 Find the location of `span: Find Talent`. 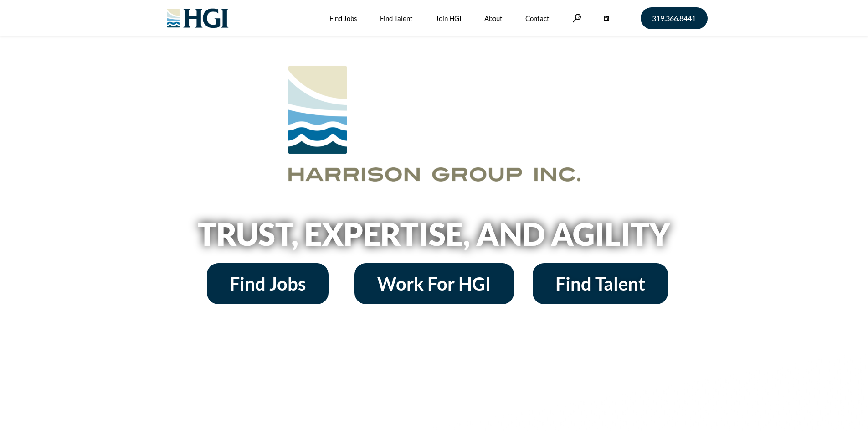

span: Find Talent is located at coordinates (600, 283).